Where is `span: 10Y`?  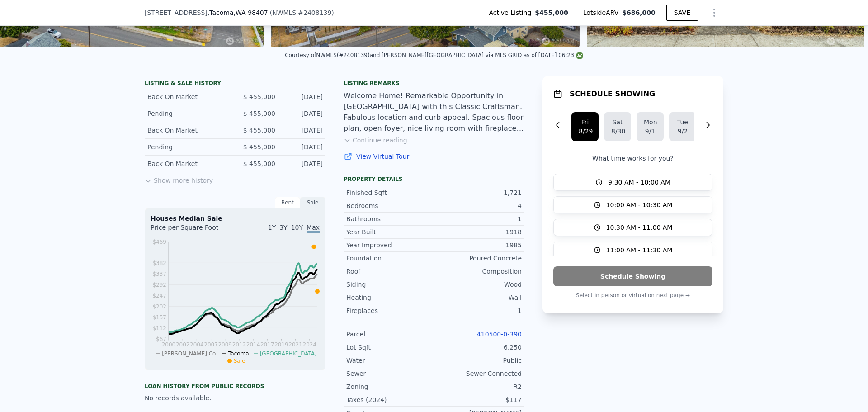
span: 10Y is located at coordinates (297, 227).